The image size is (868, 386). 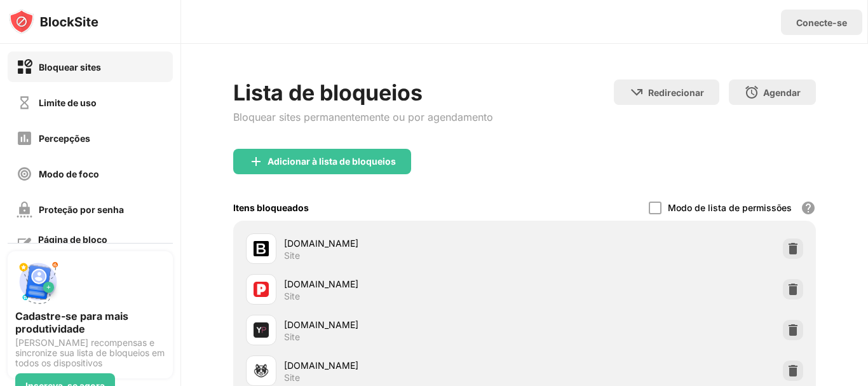 I want to click on font: Limite de uso, so click(x=67, y=103).